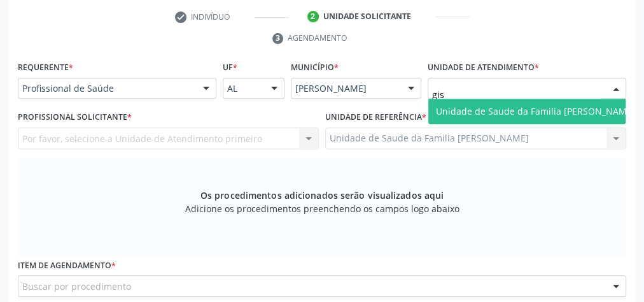 The height and width of the screenshot is (302, 644). What do you see at coordinates (322, 208) in the screenshot?
I see `span: Adicione os procedimentos preenchendo os campos logo abaixo` at bounding box center [322, 208].